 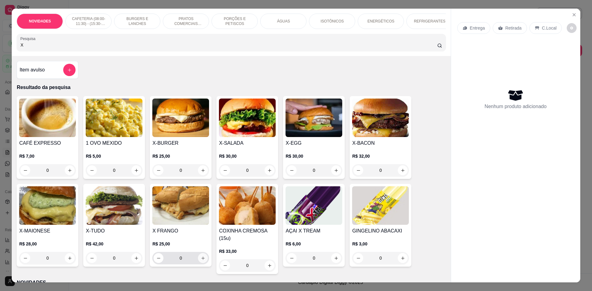 I want to click on p: Nenhum produto adicionado, so click(x=515, y=107).